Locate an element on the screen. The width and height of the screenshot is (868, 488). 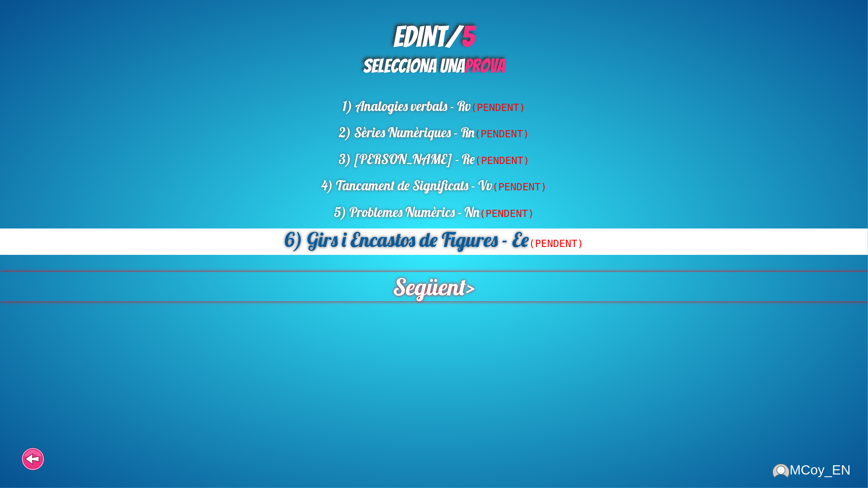
span: Següent is located at coordinates (430, 286).